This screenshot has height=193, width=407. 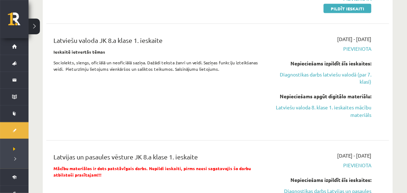 I want to click on span: Mācību materiālos ir dots patstāvīgais darbs. Nepildi ieskaiti, pirms neesi sagatavojis šo darbu ..., so click(x=152, y=172).